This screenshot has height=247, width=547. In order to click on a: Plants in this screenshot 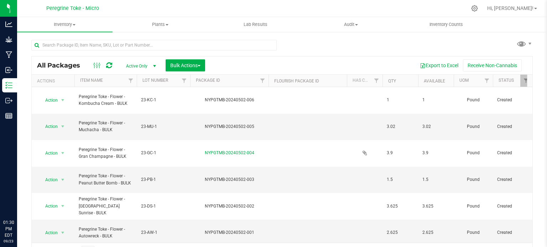, I will do `click(160, 25)`.